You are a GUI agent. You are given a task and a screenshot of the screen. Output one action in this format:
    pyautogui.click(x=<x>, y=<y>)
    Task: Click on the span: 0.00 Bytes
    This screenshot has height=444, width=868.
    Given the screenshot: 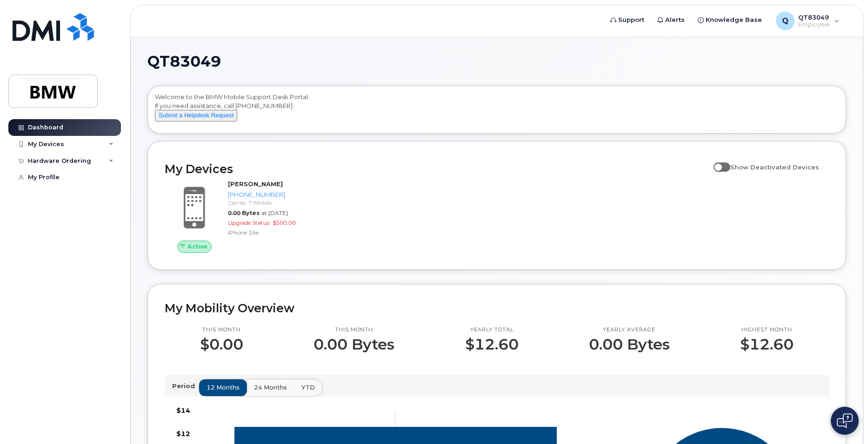 What is the action you would take?
    pyautogui.click(x=244, y=213)
    